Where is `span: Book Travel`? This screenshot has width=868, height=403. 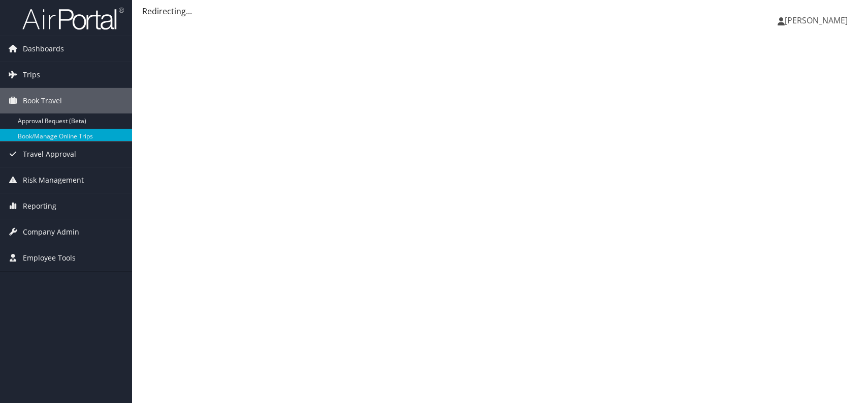
span: Book Travel is located at coordinates (42, 100).